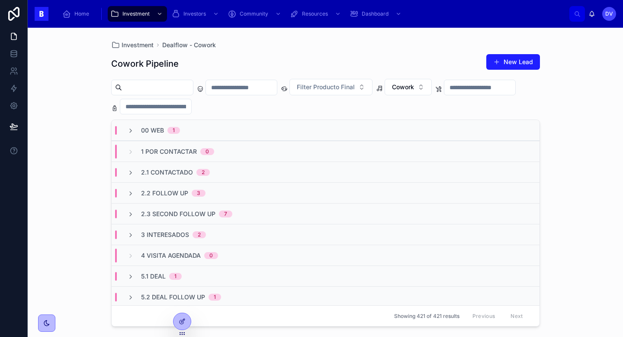 The width and height of the screenshot is (623, 337). What do you see at coordinates (375, 14) in the screenshot?
I see `span: Dashboard` at bounding box center [375, 14].